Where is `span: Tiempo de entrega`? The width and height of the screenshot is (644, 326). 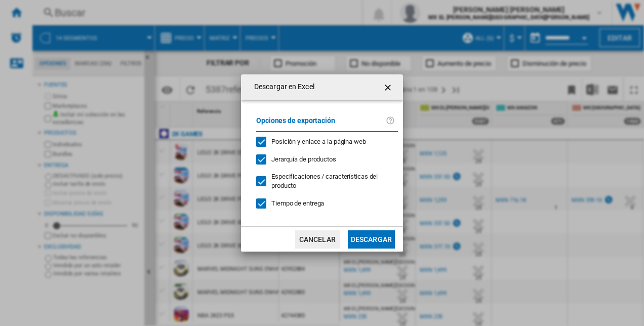 span: Tiempo de entrega is located at coordinates (297, 204).